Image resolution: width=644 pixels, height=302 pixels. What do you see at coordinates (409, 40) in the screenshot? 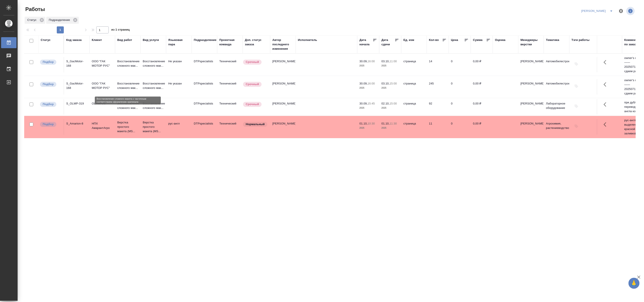
I see `div: Ед. изм` at bounding box center [409, 40].